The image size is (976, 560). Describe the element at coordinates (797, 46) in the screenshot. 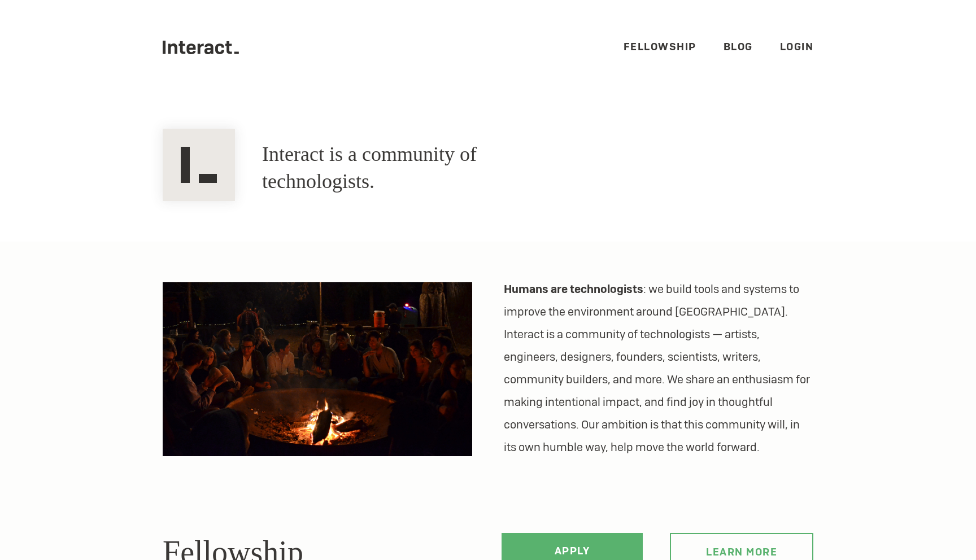

I see `a: Login` at that location.